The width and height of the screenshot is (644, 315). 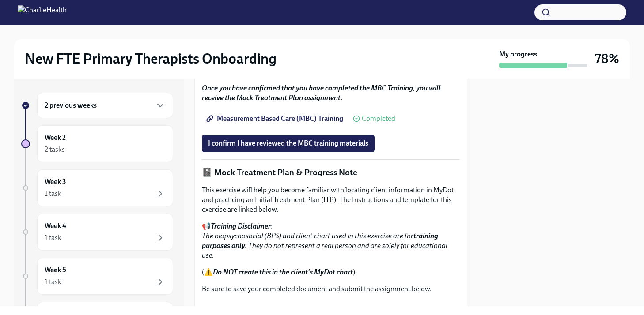 I want to click on button: I confirm I have reviewed the MBC training materials, so click(x=288, y=143).